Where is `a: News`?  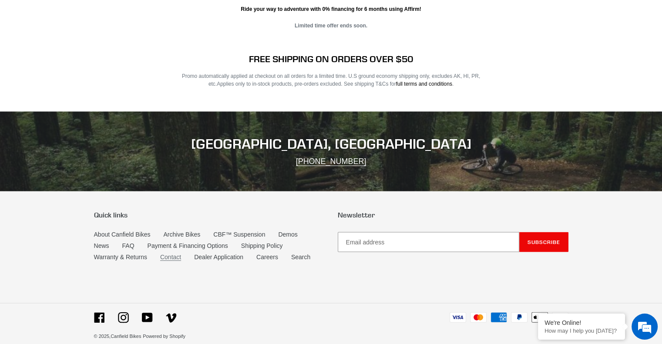 a: News is located at coordinates (101, 246).